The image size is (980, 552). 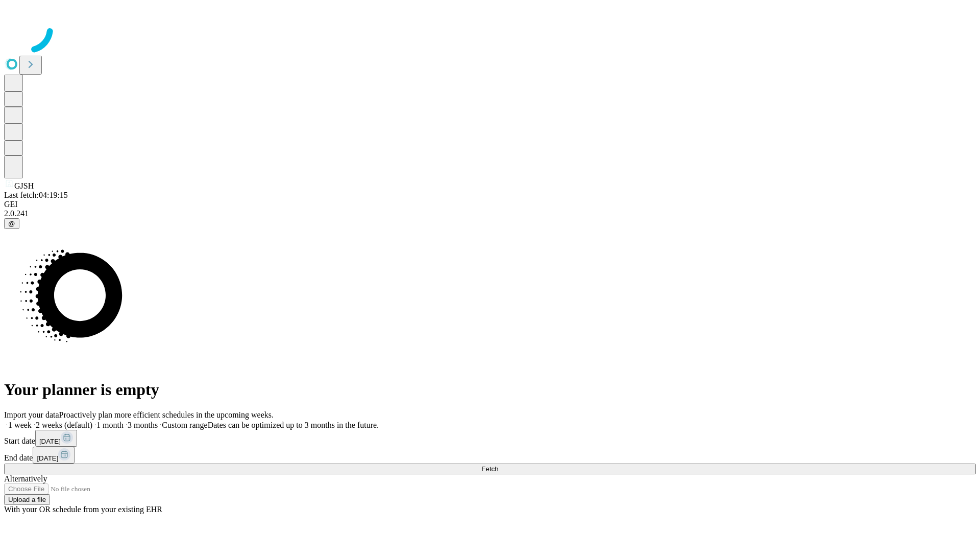 What do you see at coordinates (490, 438) in the screenshot?
I see `div: Start date` at bounding box center [490, 438].